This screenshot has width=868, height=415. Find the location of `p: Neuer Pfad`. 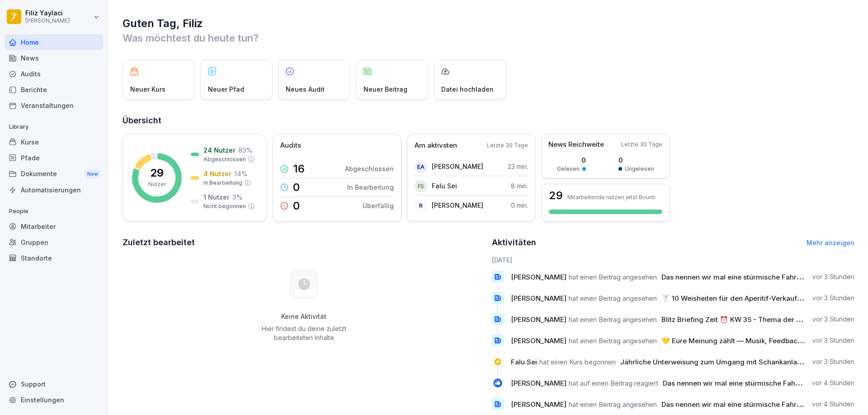

p: Neuer Pfad is located at coordinates (226, 89).